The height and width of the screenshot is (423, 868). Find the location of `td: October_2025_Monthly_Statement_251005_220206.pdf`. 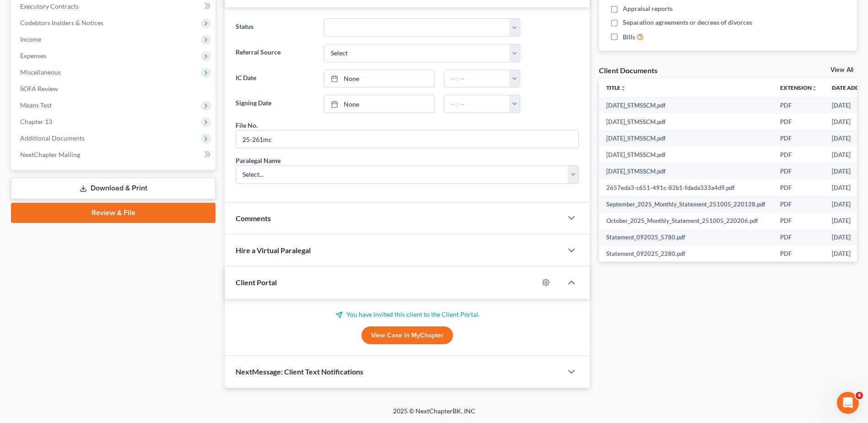

td: October_2025_Monthly_Statement_251005_220206.pdf is located at coordinates (685, 221).